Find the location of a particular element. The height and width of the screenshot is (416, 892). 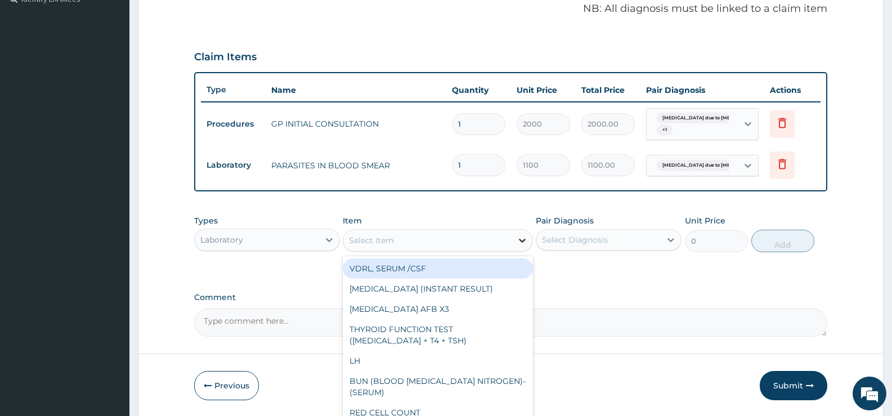

div: VDRL, SERUM /CSF is located at coordinates (437, 269).